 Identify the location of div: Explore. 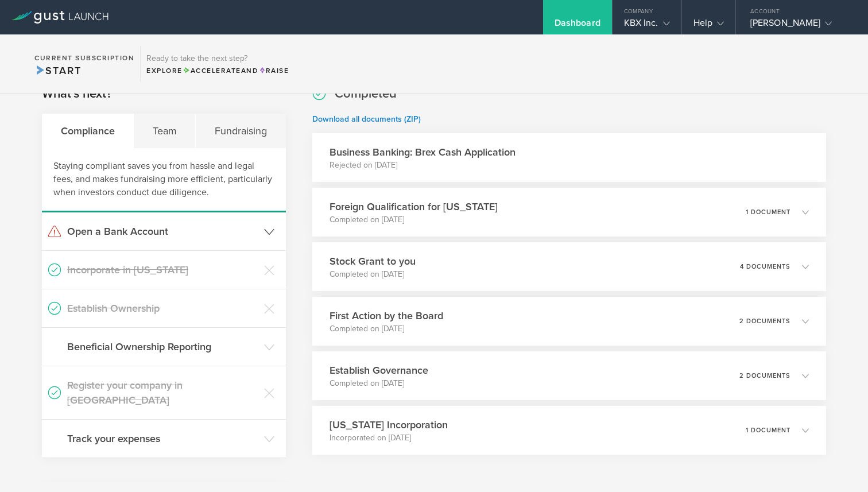
(217, 70).